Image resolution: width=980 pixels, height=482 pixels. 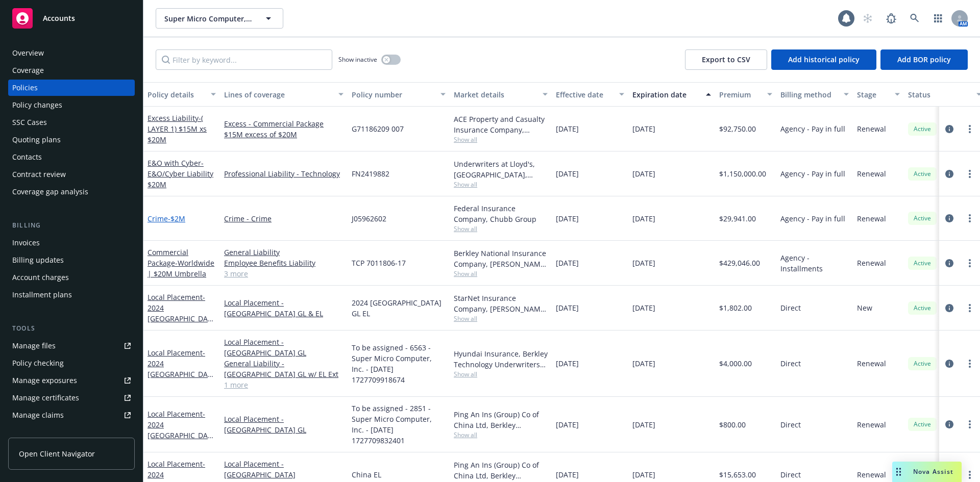 What do you see at coordinates (284, 273) in the screenshot?
I see `a: 3 more` at bounding box center [284, 273].